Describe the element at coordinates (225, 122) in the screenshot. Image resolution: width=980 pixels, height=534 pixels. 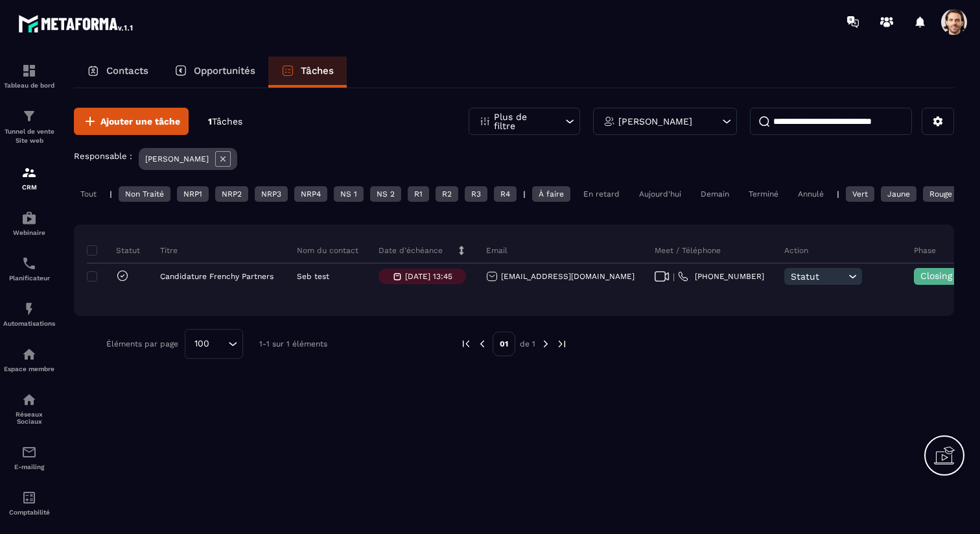
I see `p: 1` at that location.